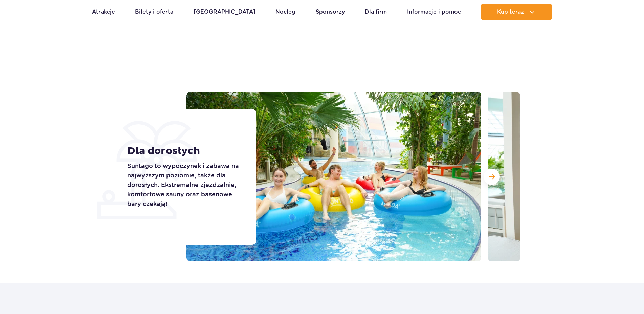 Image resolution: width=644 pixels, height=314 pixels. What do you see at coordinates (330, 12) in the screenshot?
I see `a: Sponsorzy` at bounding box center [330, 12].